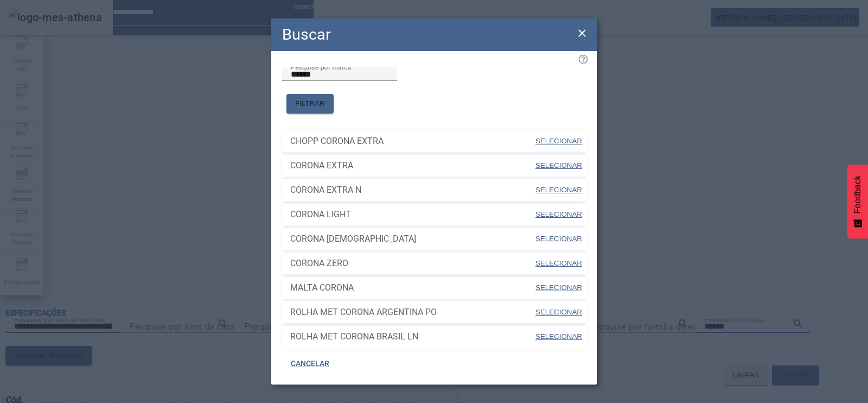 The height and width of the screenshot is (403, 868). I want to click on span: Feedback, so click(858, 194).